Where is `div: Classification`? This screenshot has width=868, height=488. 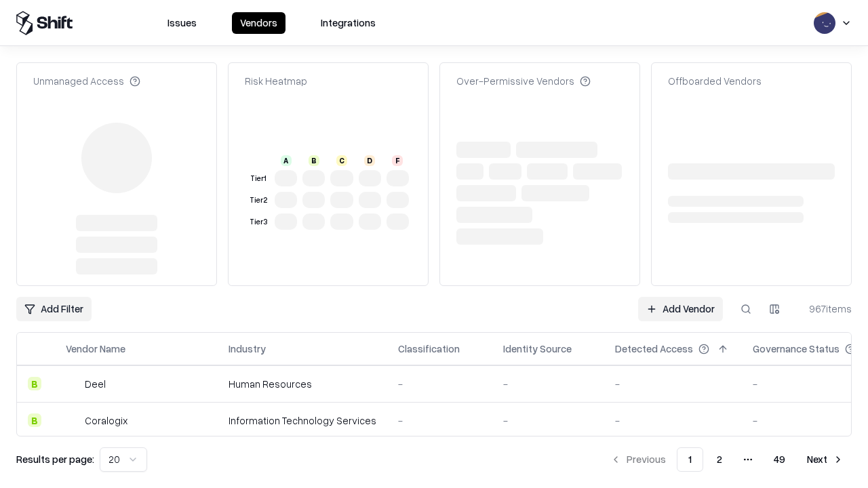 div: Classification is located at coordinates (429, 349).